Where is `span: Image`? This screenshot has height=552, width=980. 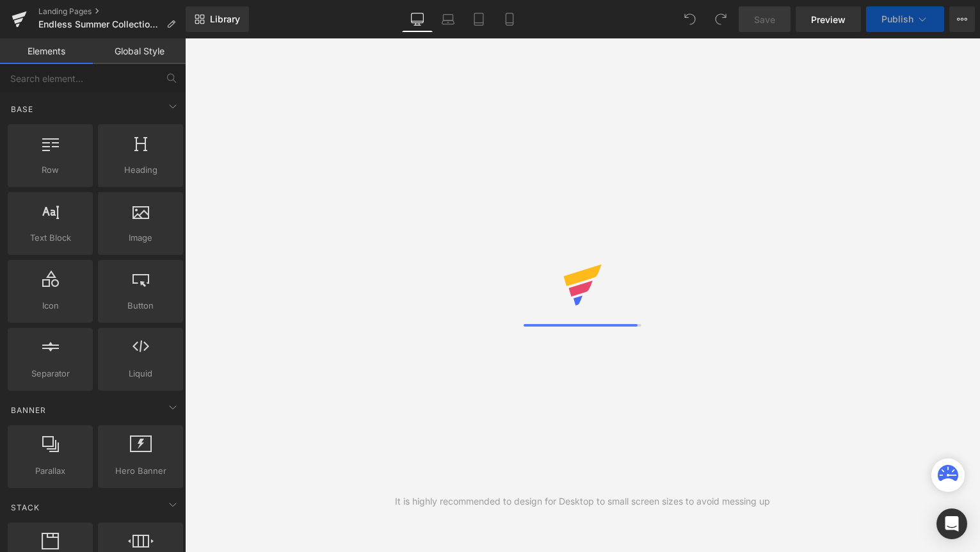 span: Image is located at coordinates (140, 238).